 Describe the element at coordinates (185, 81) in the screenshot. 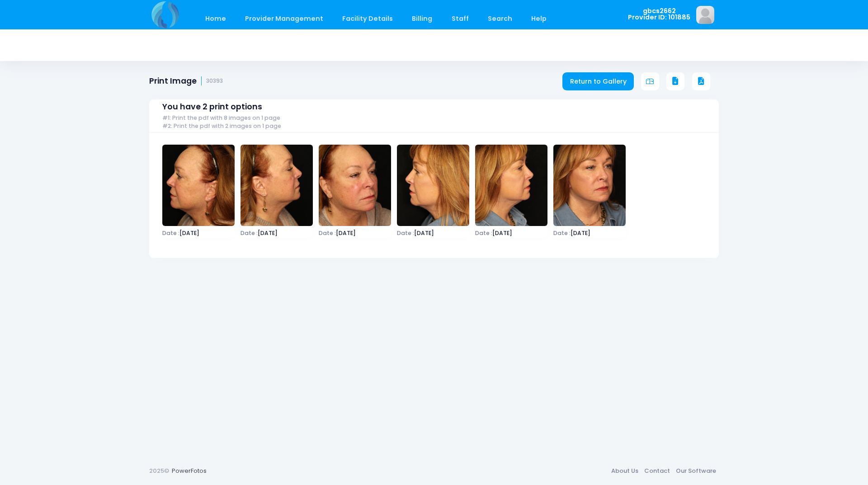

I see `h1: Print Image` at that location.